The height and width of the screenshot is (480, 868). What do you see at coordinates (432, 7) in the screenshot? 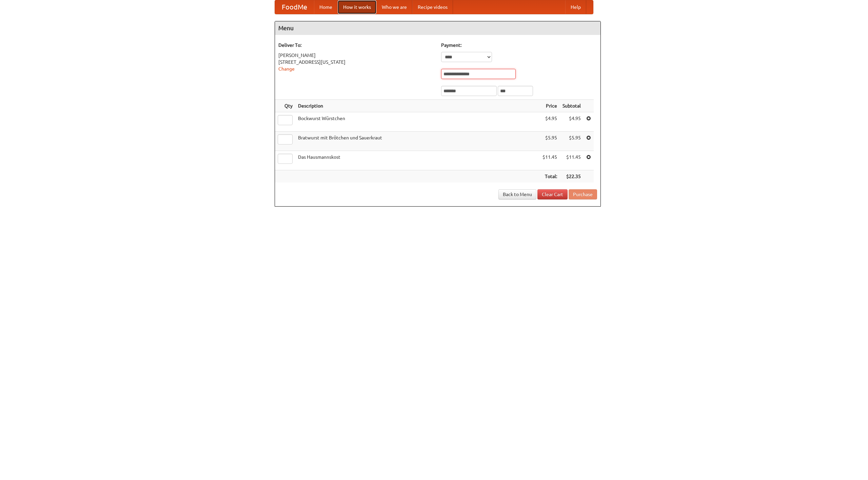
I see `a: Recipe videos` at bounding box center [432, 7].